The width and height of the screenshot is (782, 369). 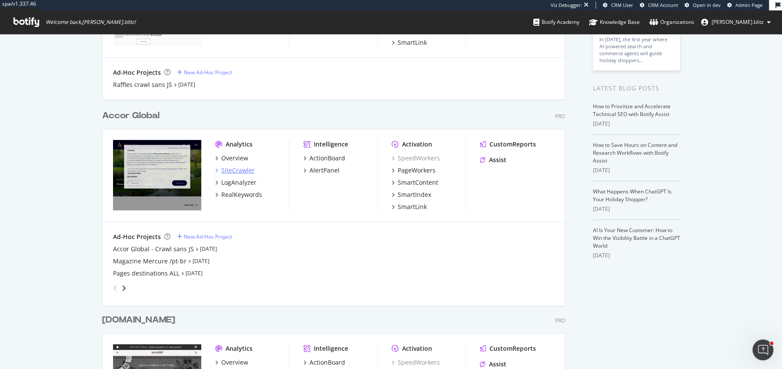 What do you see at coordinates (324, 170) in the screenshot?
I see `div: AlertPanel` at bounding box center [324, 170].